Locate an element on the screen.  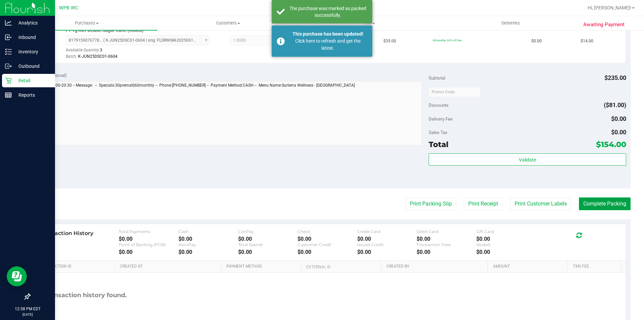
span: Discounts is located at coordinates (438, 105).